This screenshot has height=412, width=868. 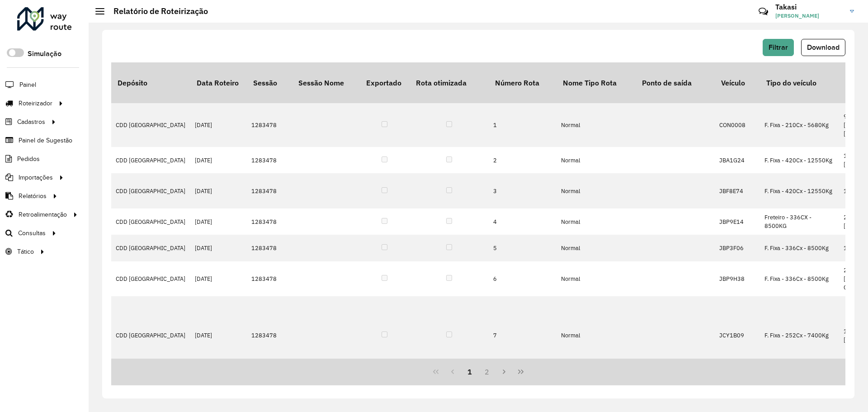 What do you see at coordinates (219, 83) in the screenshot?
I see `th: Data Roteiro` at bounding box center [219, 83].